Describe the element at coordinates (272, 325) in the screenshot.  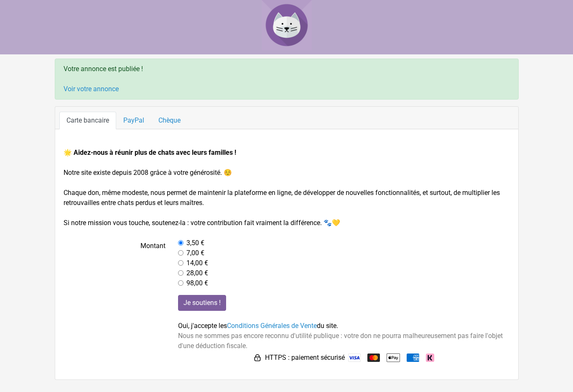
I see `a: Conditions Générales de Vente` at that location.